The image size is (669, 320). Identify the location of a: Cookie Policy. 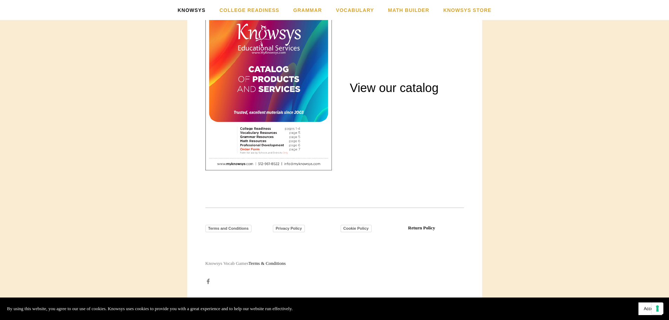
(356, 229).